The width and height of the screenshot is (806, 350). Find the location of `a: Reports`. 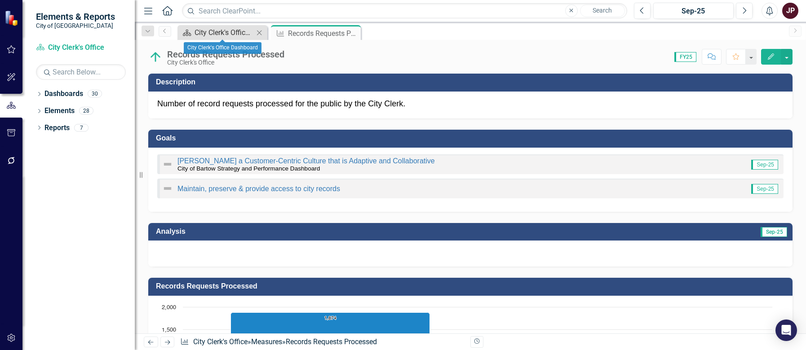

a: Reports is located at coordinates (57, 128).